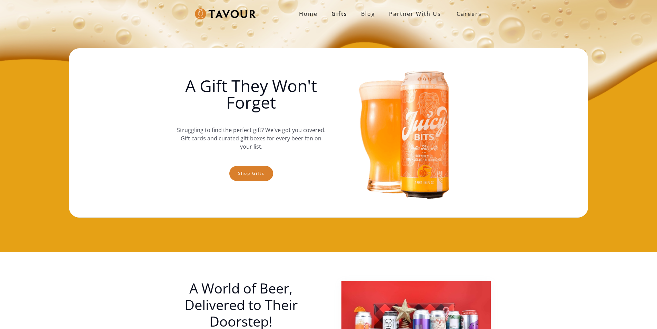  Describe the element at coordinates (415, 14) in the screenshot. I see `a: partner with us` at that location.